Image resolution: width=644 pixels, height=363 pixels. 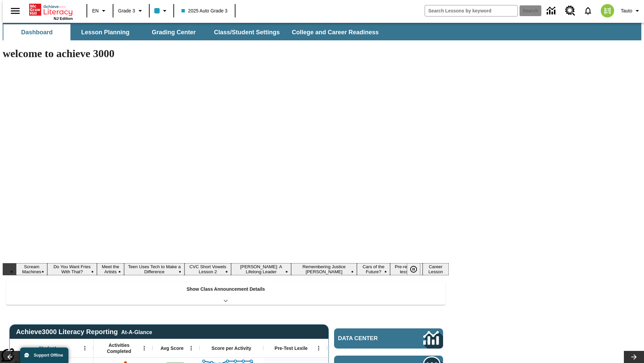 What do you see at coordinates (51, 10) in the screenshot?
I see `a: Home` at bounding box center [51, 10].